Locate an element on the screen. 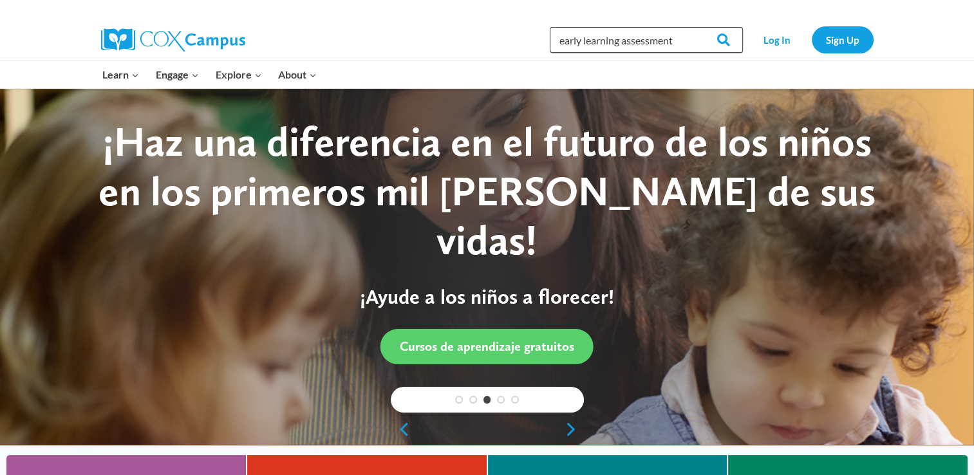 The image size is (974, 475). button: Child menu of Explore is located at coordinates (239, 75).